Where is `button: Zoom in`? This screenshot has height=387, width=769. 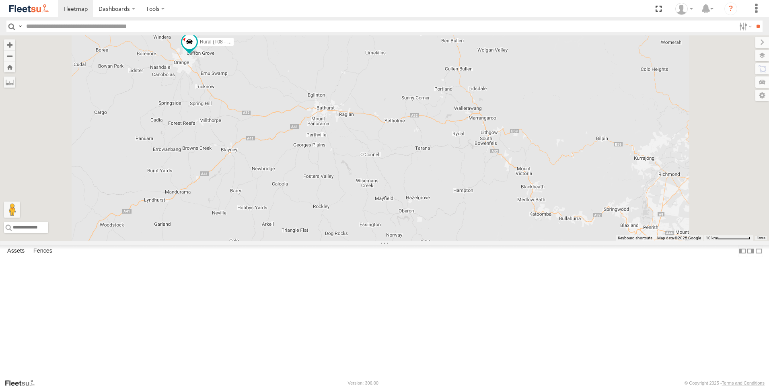
button: Zoom in is located at coordinates (10, 45).